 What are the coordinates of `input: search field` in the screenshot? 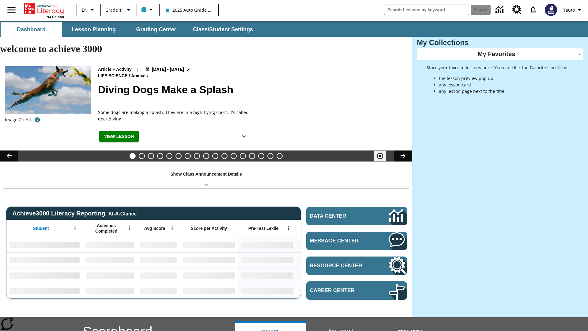 It's located at (427, 10).